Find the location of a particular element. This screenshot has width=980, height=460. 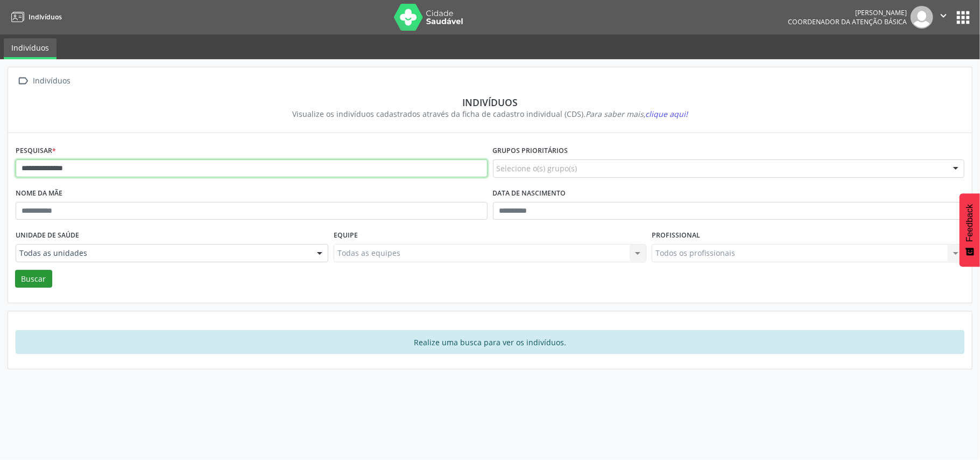

label: Data de nascimento is located at coordinates (529, 194).